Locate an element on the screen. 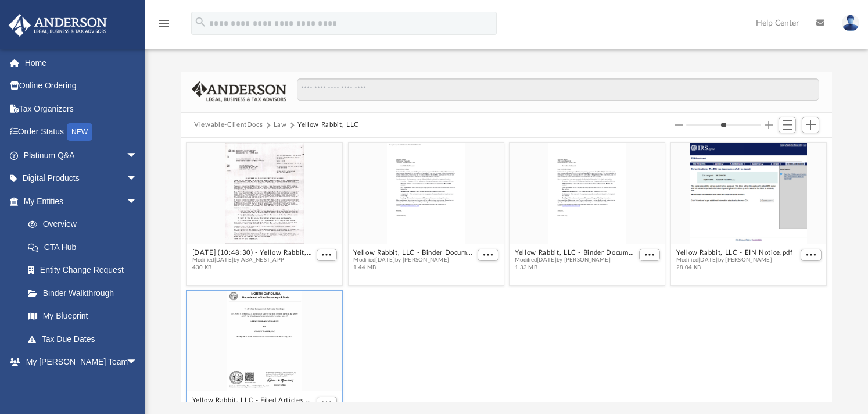 This screenshot has height=414, width=868. img: User Pic is located at coordinates (851, 23).